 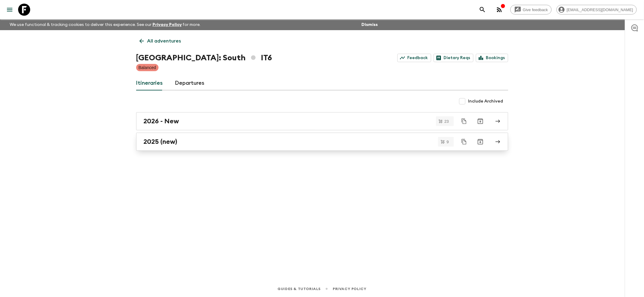 I want to click on p: All adventures, so click(x=164, y=41).